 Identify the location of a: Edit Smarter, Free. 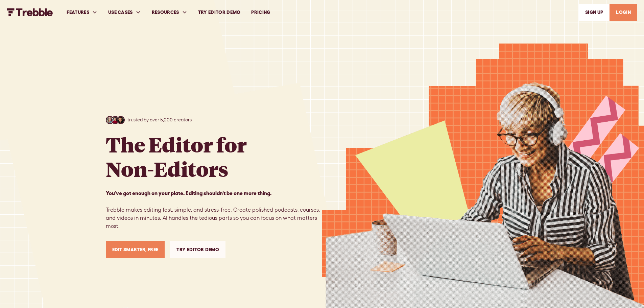
(135, 250).